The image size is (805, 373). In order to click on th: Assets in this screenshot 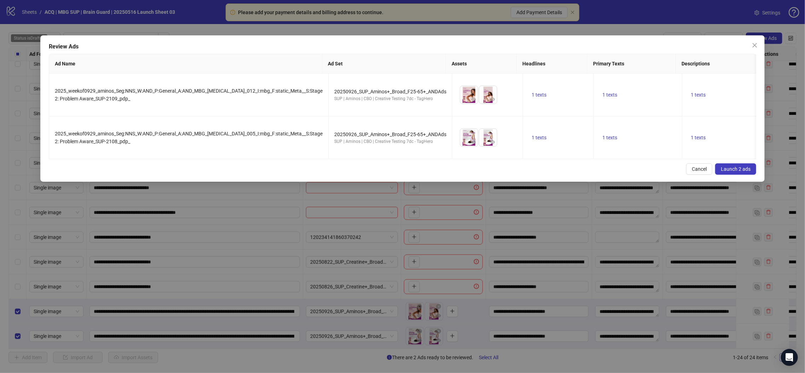, I will do `click(481, 64)`.